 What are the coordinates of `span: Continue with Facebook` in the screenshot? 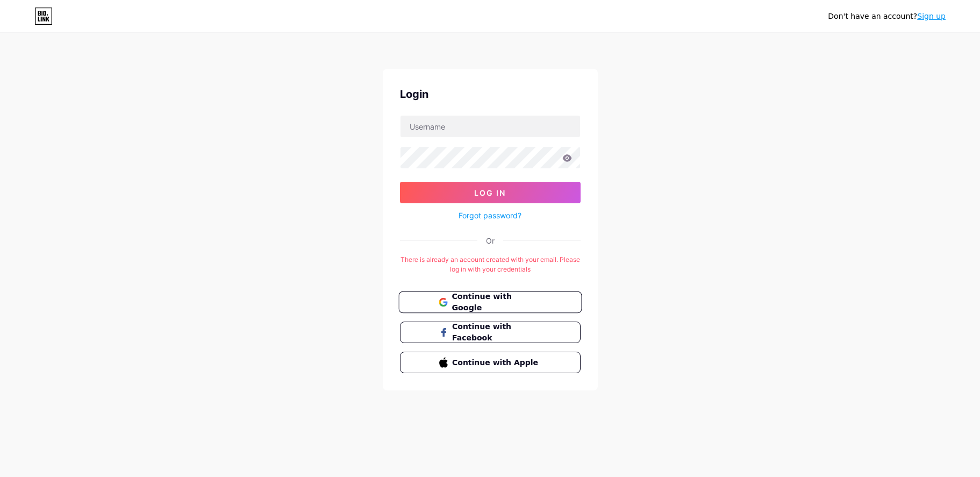 It's located at (496, 332).